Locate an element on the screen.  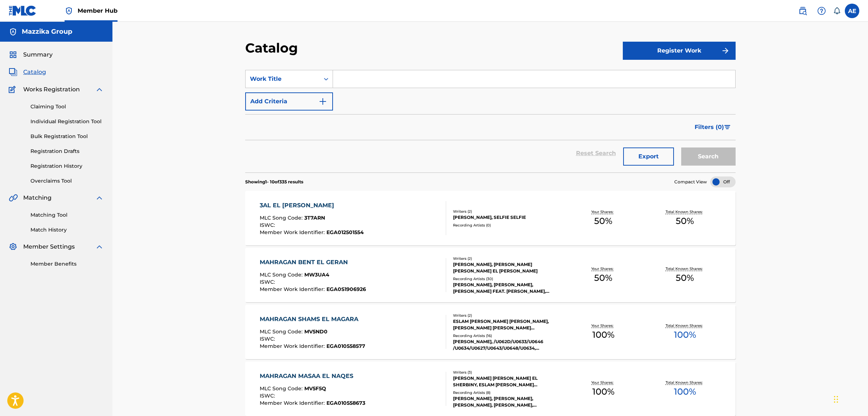
img: Matching is located at coordinates (13, 198).